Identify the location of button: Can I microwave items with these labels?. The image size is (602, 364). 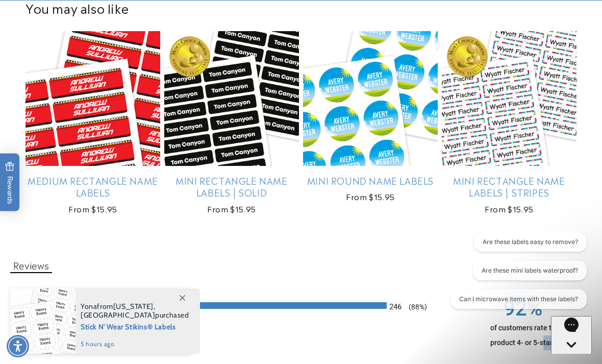
(81, 67).